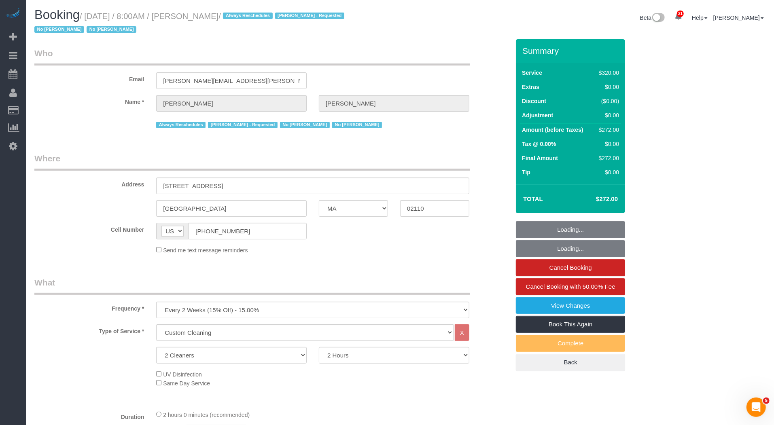  What do you see at coordinates (570, 286) in the screenshot?
I see `span: Cancel Booking with 50.00% Fee` at bounding box center [570, 286].